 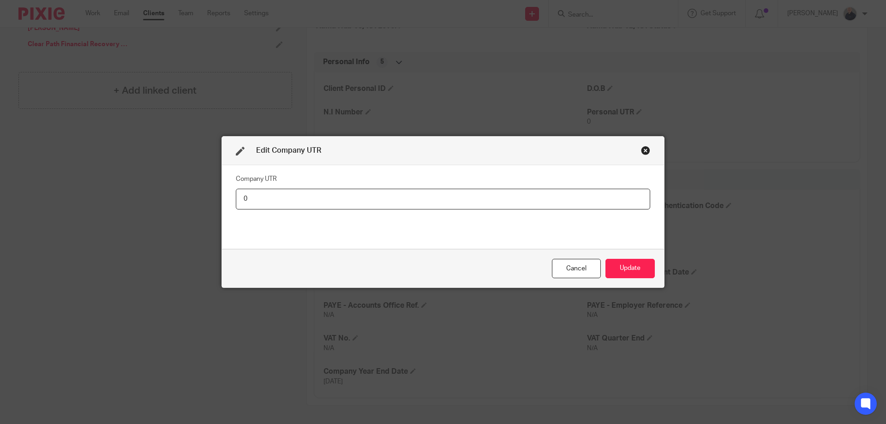 I want to click on input: Company UTR, so click(x=443, y=199).